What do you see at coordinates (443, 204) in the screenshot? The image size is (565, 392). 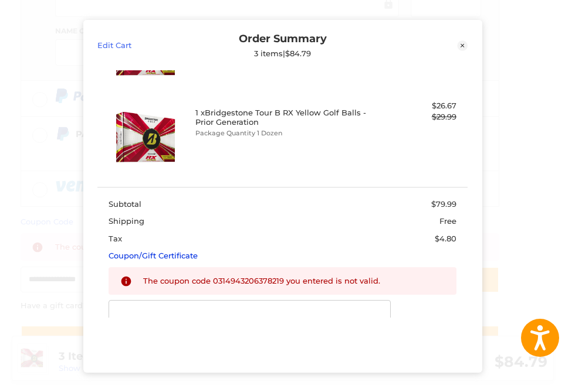 I see `span: $79.99` at bounding box center [443, 204].